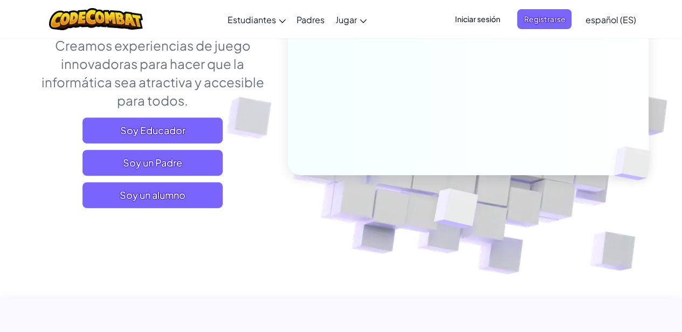 The width and height of the screenshot is (682, 332). Describe the element at coordinates (252, 19) in the screenshot. I see `span: Estudiantes` at that location.